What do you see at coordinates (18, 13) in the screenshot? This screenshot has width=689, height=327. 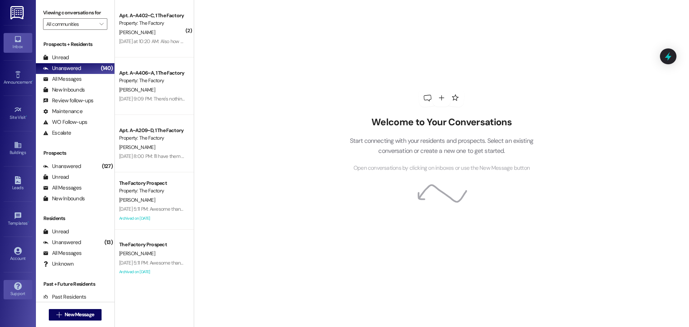 I see `img: ResiDesk Logo` at bounding box center [18, 13].